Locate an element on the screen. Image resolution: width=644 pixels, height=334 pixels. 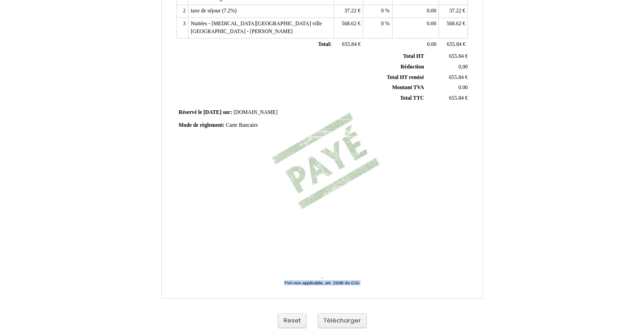
span: Carte Bancaire is located at coordinates (242, 125).